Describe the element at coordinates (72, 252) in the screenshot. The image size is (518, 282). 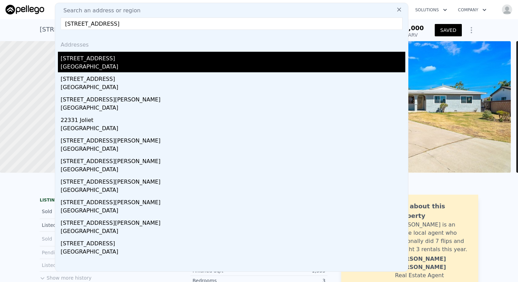
I see `div: Pending` at that location.